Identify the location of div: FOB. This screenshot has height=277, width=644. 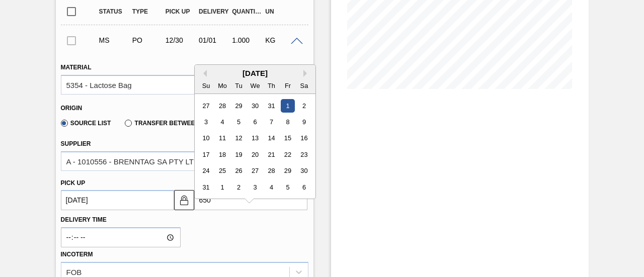
(74, 272).